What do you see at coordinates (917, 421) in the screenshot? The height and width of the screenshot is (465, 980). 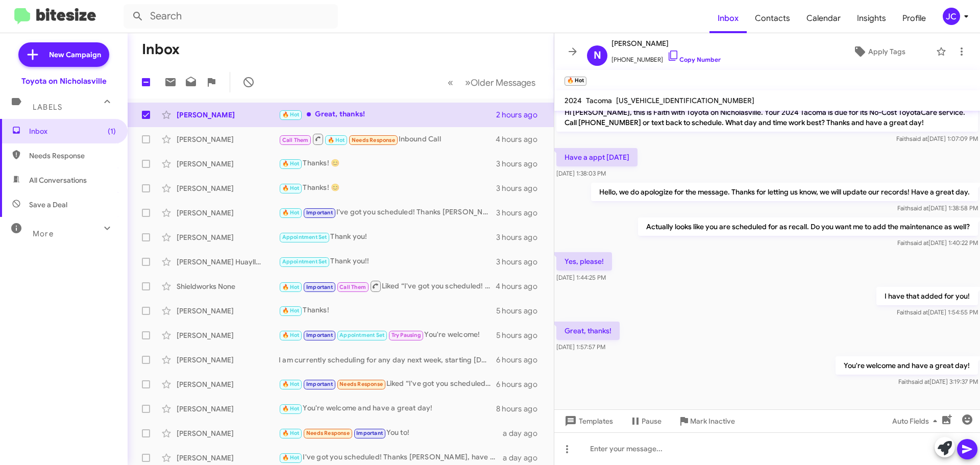 I see `span: Auto Fields` at bounding box center [917, 421].